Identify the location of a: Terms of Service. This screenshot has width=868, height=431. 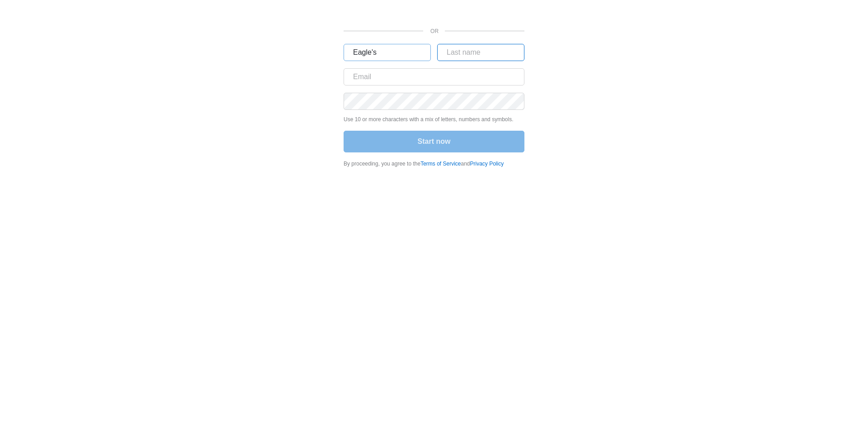
(440, 164).